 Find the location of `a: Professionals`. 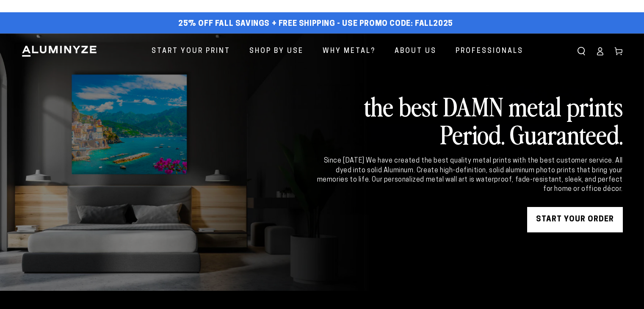

a: Professionals is located at coordinates (489, 51).